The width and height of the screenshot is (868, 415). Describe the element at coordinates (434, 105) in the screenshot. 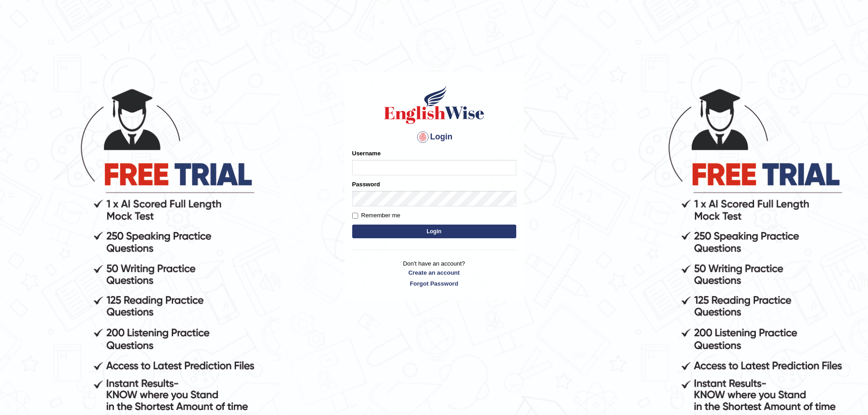

I see `img: Logo of English Wise sign in for intelligent practice with AI` at that location.